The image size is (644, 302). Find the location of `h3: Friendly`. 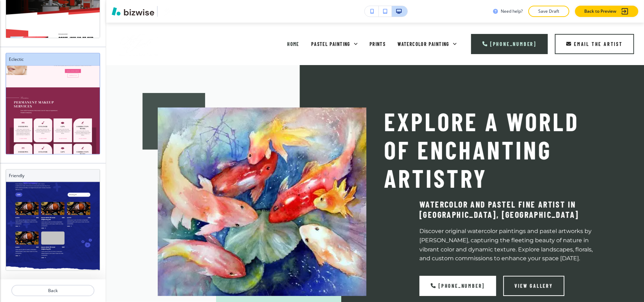

h3: Friendly is located at coordinates (53, 175).